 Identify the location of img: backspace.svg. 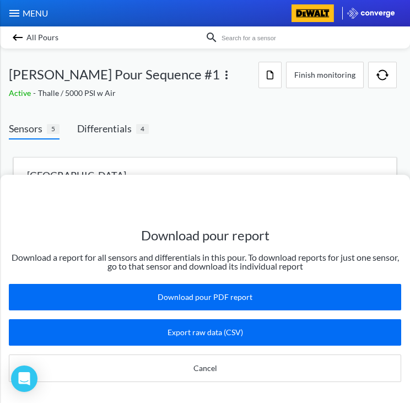
(18, 37).